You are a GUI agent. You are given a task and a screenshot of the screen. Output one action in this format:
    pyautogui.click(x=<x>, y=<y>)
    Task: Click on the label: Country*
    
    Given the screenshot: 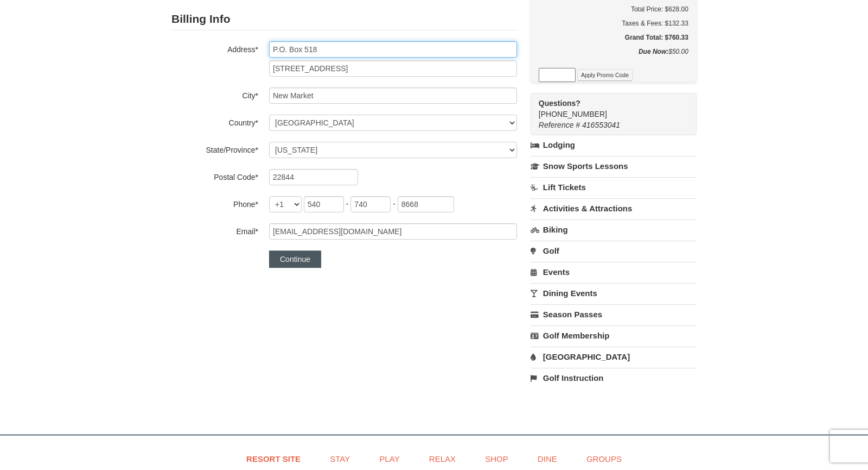 What is the action you would take?
    pyautogui.click(x=215, y=121)
    